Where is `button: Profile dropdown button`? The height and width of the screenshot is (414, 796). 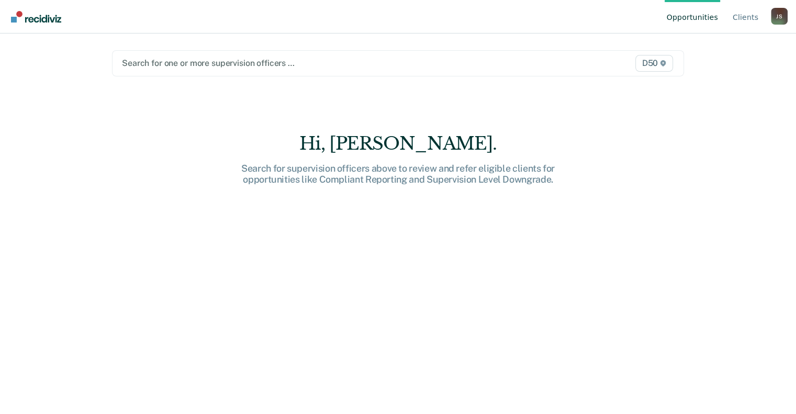
button: Profile dropdown button is located at coordinates (780, 16).